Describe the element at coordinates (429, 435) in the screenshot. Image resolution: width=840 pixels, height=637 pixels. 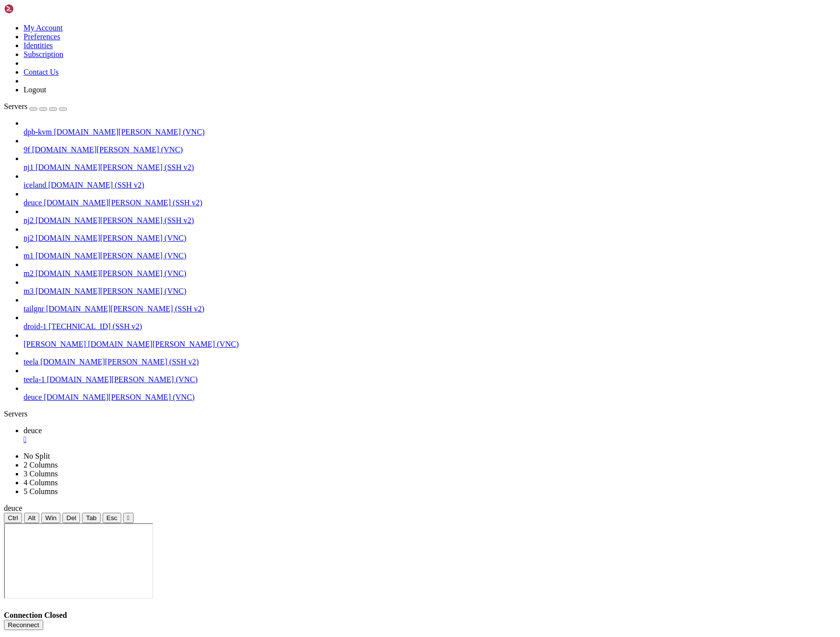
I see `a: deuce` at that location.